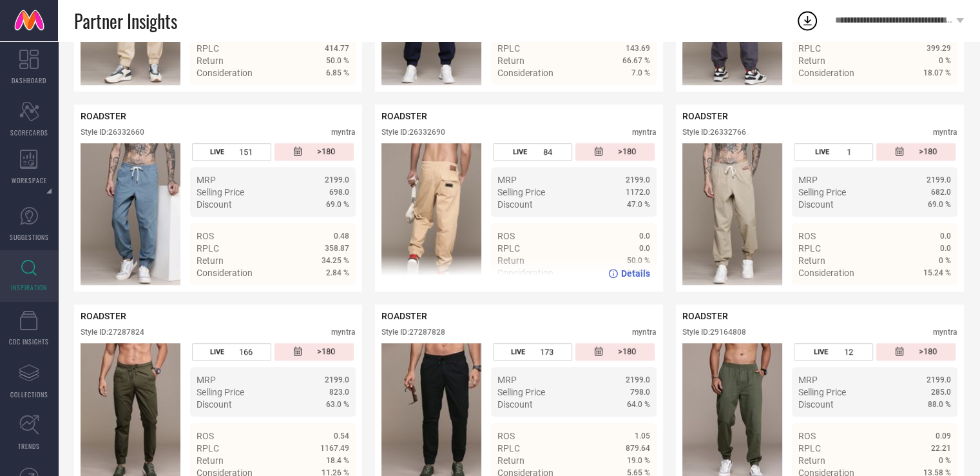 This screenshot has width=980, height=476. What do you see at coordinates (112, 332) in the screenshot?
I see `div: Style ID: 27287824` at bounding box center [112, 332].